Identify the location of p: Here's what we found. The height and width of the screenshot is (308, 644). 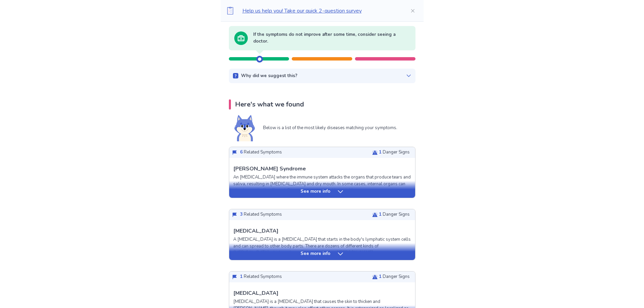
(269, 105).